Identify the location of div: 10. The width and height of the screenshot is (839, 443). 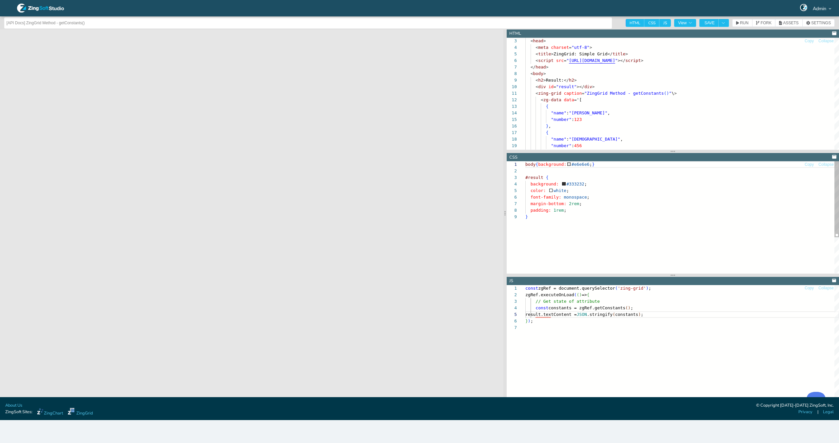
(512, 87).